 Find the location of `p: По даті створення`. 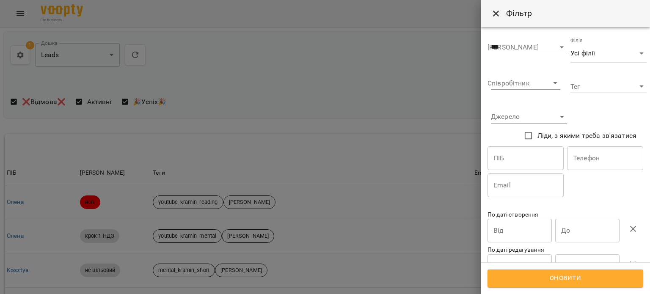

p: По даті створення is located at coordinates (565, 215).